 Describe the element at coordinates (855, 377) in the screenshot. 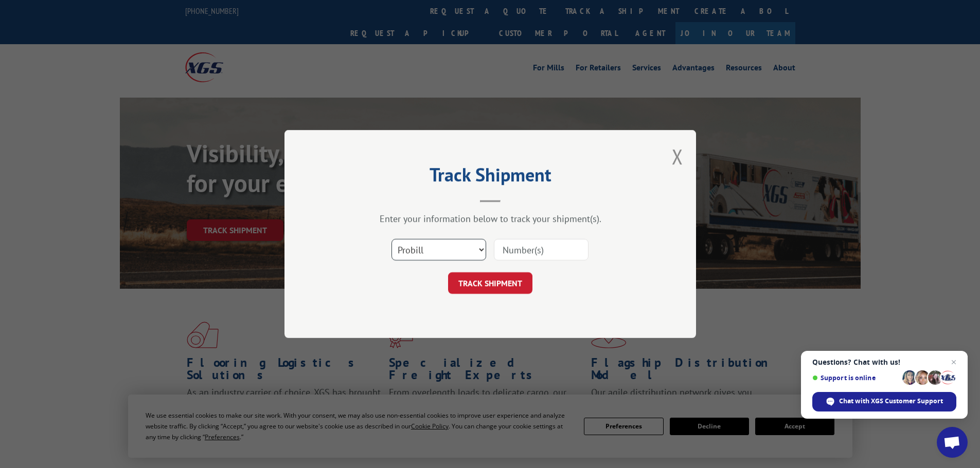

I see `span: Support is online` at that location.